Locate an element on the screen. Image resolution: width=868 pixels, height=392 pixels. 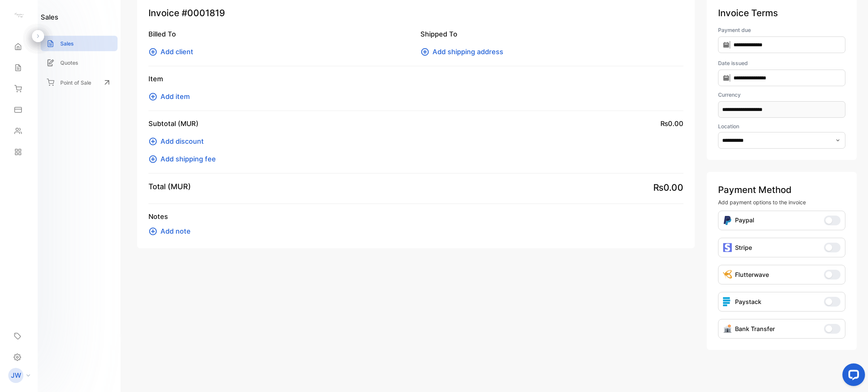
p: Paystack is located at coordinates (748, 302).